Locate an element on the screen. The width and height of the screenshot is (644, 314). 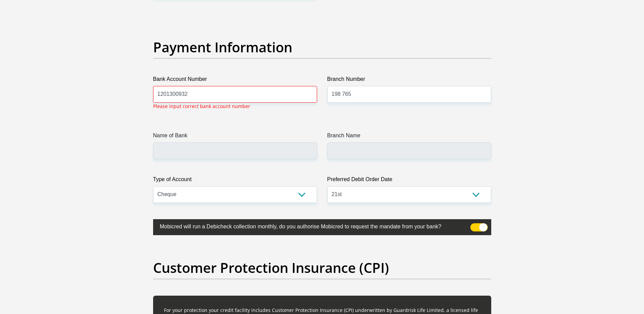
input: Name of Bank is located at coordinates (235, 150).